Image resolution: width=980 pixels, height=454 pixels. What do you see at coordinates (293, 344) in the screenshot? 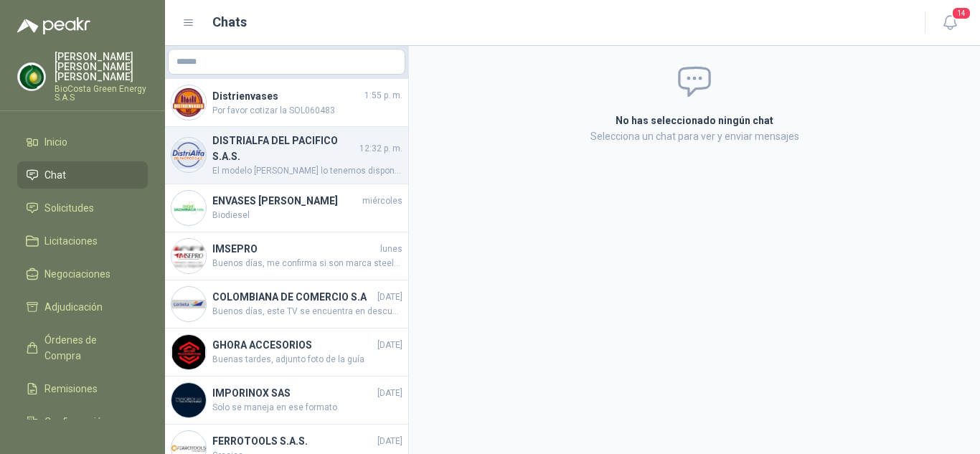
I see `h4: GHORA ACCESORIOS` at bounding box center [293, 344].